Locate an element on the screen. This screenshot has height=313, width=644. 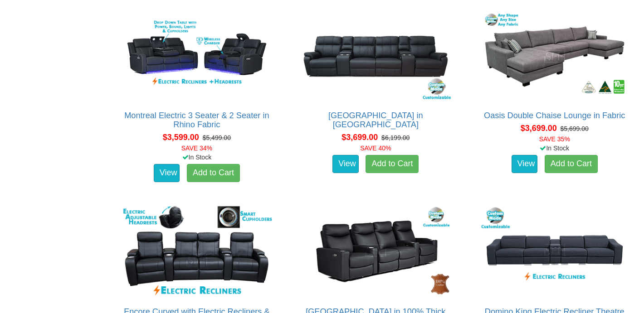
font: SAVE 35% is located at coordinates (554, 139).